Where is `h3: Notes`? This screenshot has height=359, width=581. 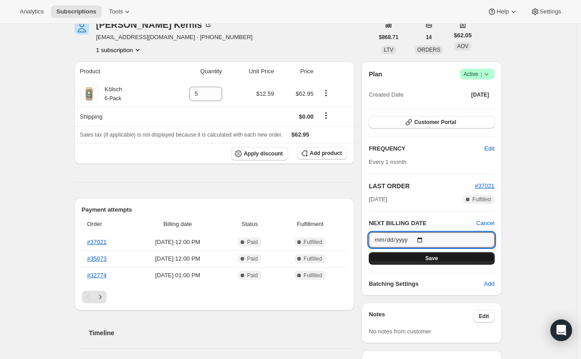 h3: Notes is located at coordinates (421, 317).